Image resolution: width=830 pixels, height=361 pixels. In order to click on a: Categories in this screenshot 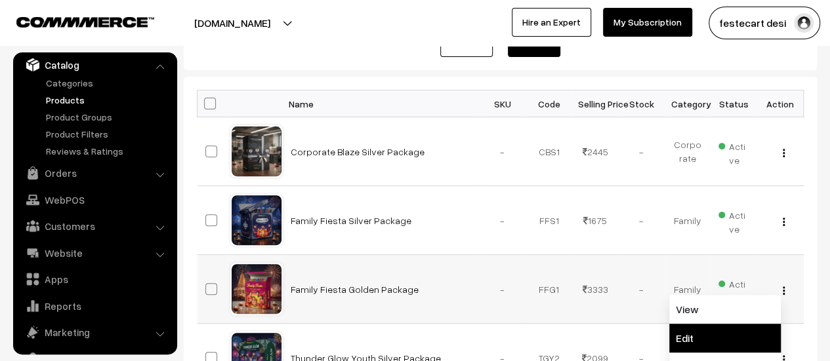, I will do `click(108, 83)`.